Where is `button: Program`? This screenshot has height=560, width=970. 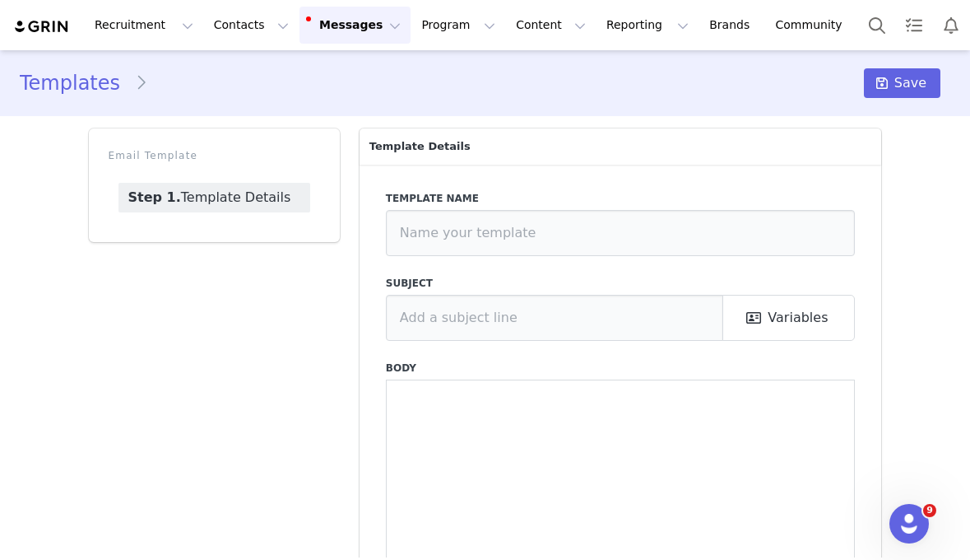 button: Program is located at coordinates (458, 25).